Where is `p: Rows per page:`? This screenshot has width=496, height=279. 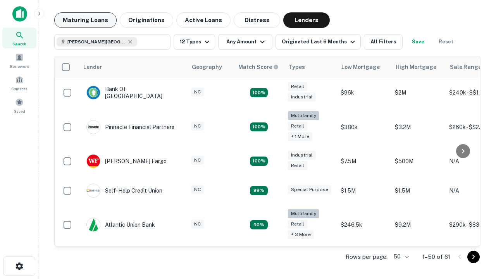 p: Rows per page: is located at coordinates (366, 257).